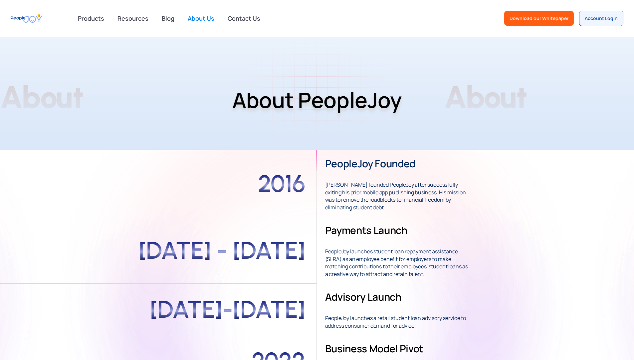 This screenshot has width=634, height=360. I want to click on h3: Payments Launch, so click(366, 230).